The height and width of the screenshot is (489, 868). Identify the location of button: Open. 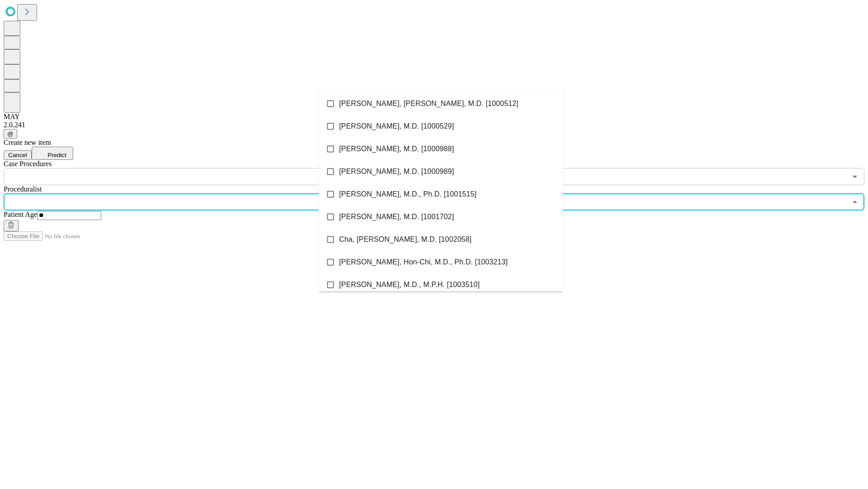
(855, 176).